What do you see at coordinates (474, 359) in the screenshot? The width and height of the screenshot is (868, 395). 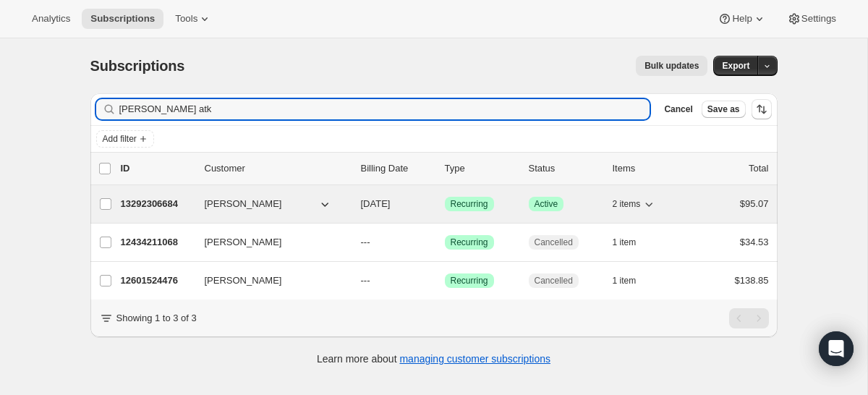 I see `a: managing customer subscriptions` at bounding box center [474, 359].